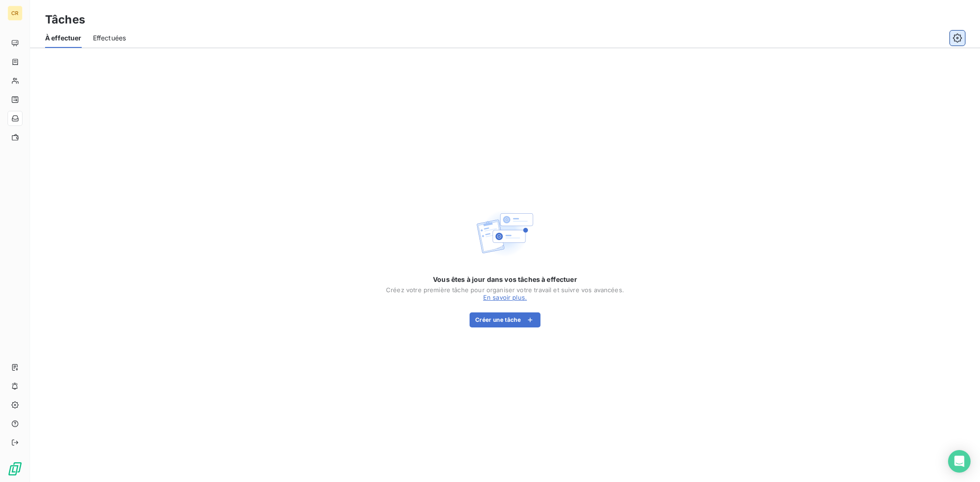 This screenshot has height=482, width=980. I want to click on a: En savoir plus., so click(505, 297).